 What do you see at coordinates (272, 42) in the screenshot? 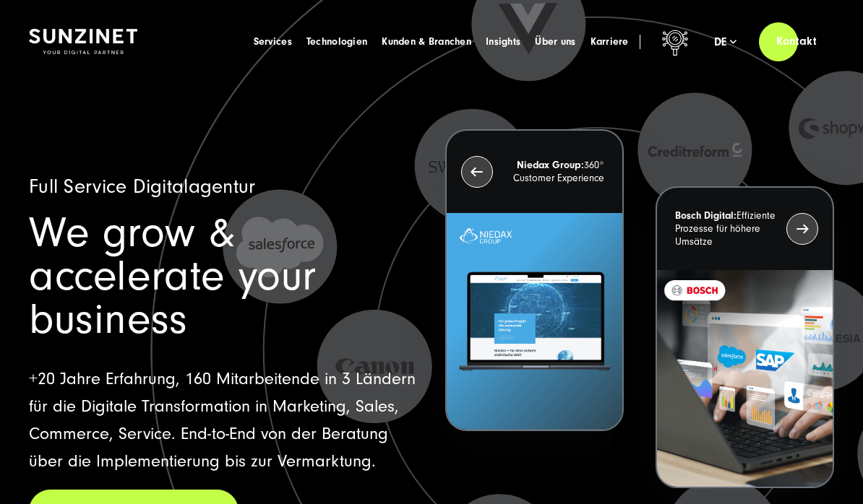
I see `span: Services` at bounding box center [272, 42].